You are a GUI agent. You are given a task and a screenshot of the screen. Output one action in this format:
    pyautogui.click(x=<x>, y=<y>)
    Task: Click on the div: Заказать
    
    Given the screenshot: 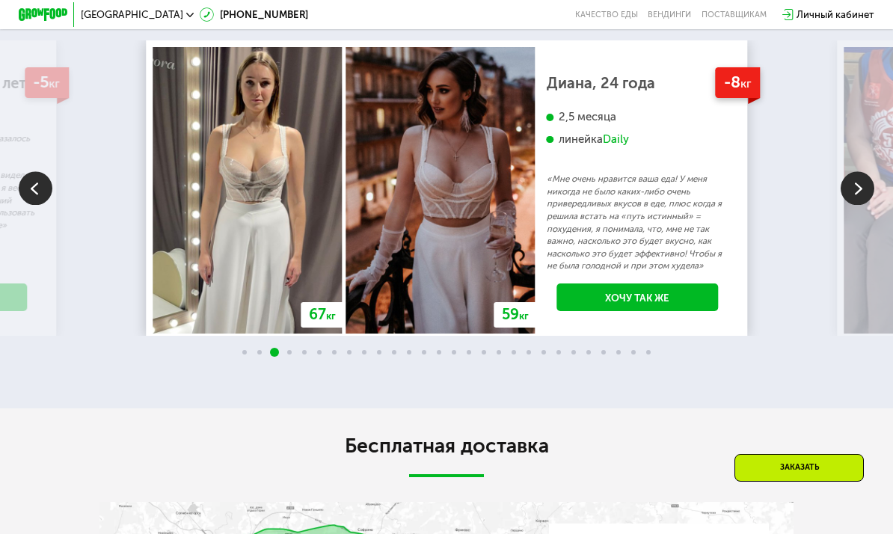 What is the action you would take?
    pyautogui.click(x=799, y=468)
    